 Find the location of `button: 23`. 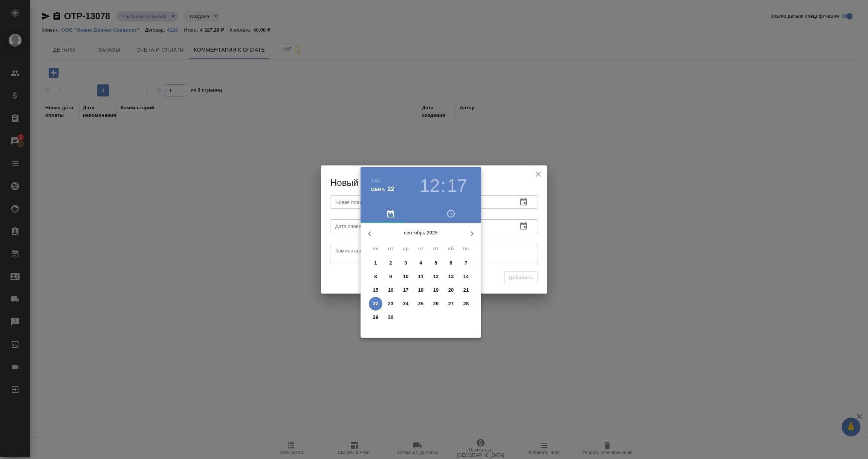

button: 23 is located at coordinates (391, 304).